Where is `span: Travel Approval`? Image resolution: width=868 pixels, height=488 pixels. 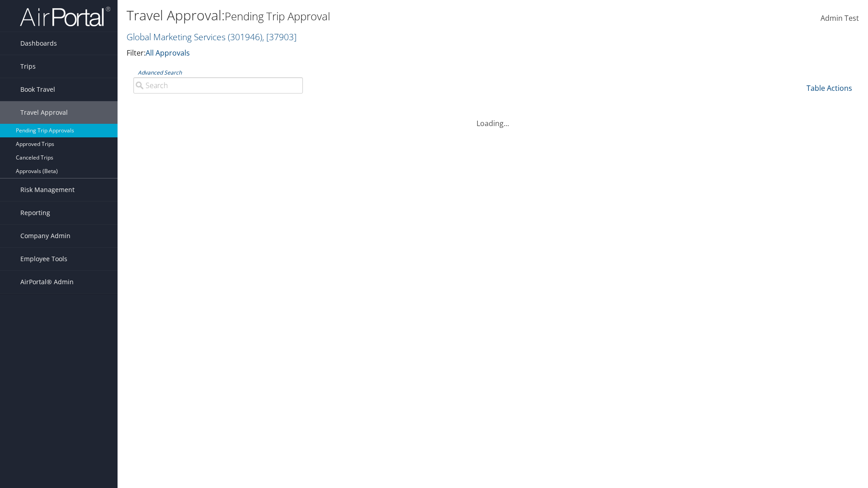
span: Travel Approval is located at coordinates (44, 113).